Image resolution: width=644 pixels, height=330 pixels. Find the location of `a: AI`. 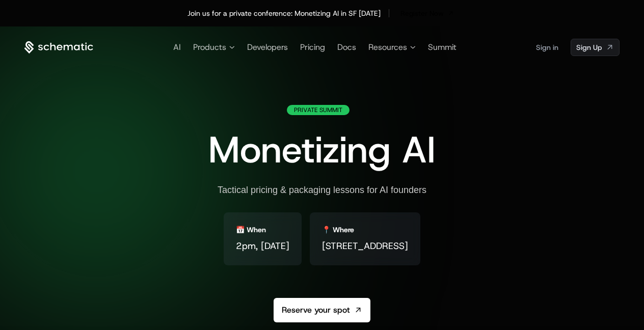

a: AI is located at coordinates (177, 47).